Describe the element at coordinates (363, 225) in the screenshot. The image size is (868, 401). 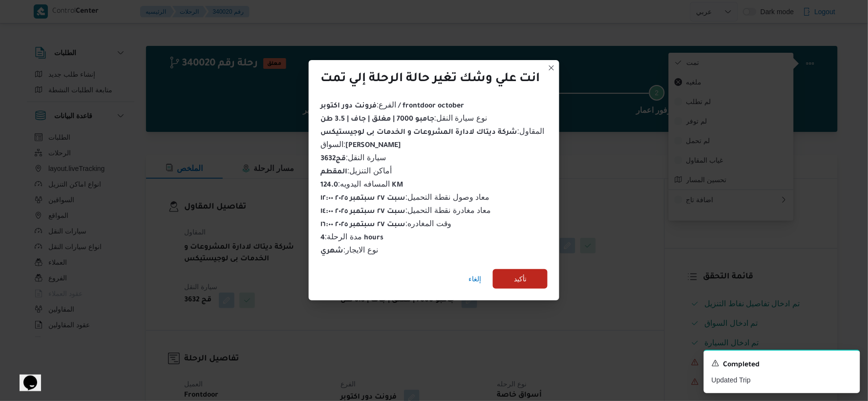
I see `b: سبت ٢٧ سبتمبر ٢٠٢٥ ١٦:٠٠` at that location.